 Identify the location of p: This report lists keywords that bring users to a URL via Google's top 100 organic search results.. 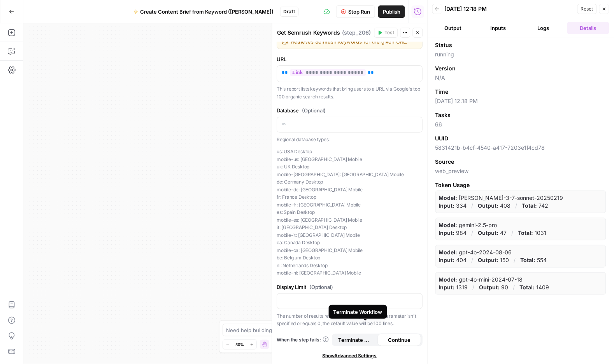
(350, 93).